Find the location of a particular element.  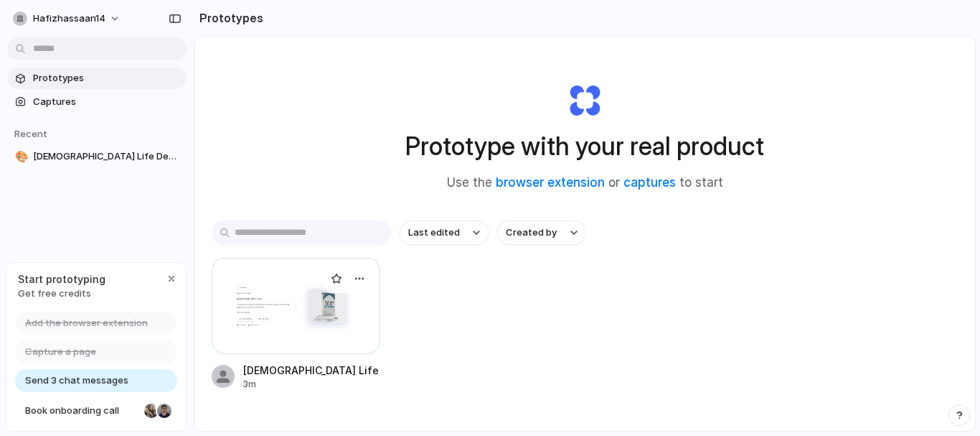

span: Start prototyping is located at coordinates (62, 279).